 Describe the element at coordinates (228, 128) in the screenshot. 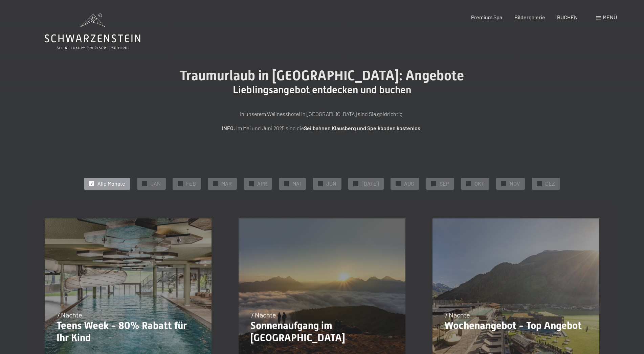

I see `strong: INFO` at that location.